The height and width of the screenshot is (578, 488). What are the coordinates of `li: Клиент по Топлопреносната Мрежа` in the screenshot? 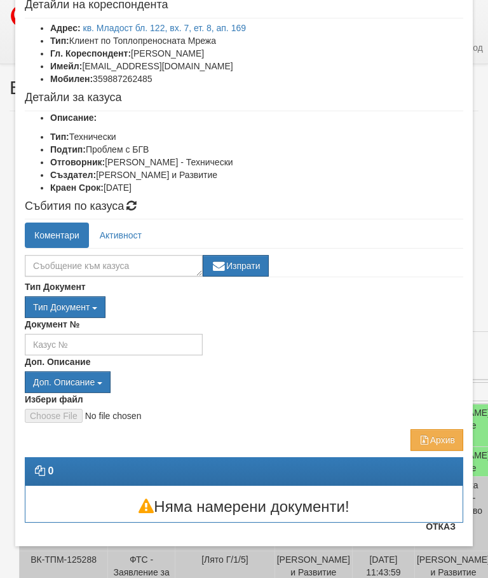 It's located at (257, 41).